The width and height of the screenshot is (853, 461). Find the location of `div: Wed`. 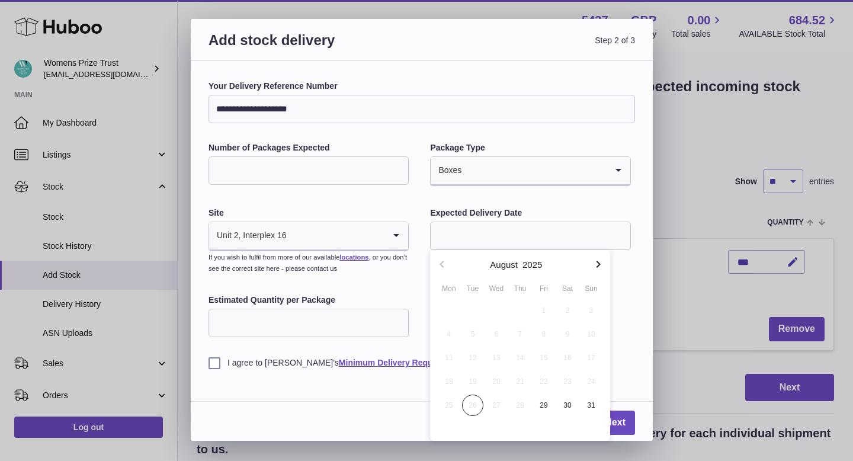

div: Wed is located at coordinates (496, 289).